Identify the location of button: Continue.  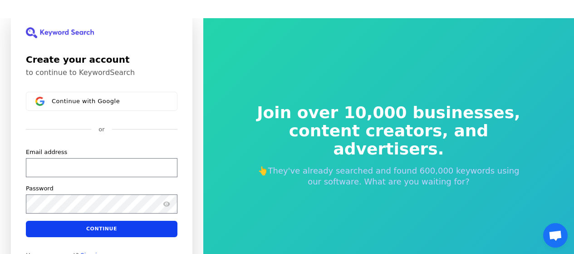
(102, 228).